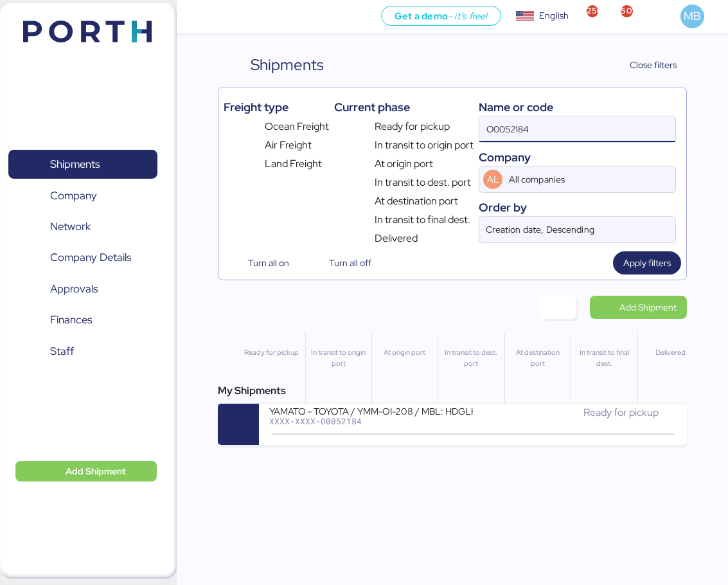 This screenshot has height=585, width=728. I want to click on div: My Shipments, so click(451, 390).